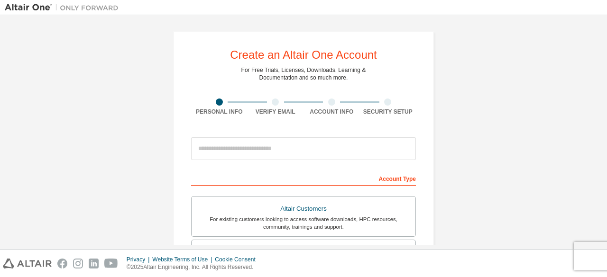 The width and height of the screenshot is (607, 277). What do you see at coordinates (304, 74) in the screenshot?
I see `div: For Free Trials, Licenses, Downloads, Learning & Documentation and so much more.` at bounding box center [304, 74].